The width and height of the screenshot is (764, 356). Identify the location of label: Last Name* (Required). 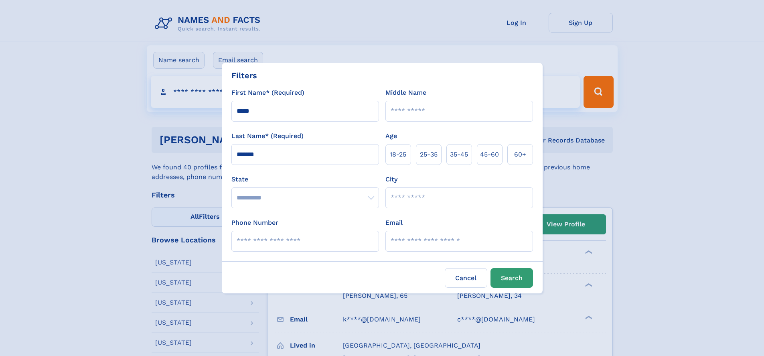
(268, 136).